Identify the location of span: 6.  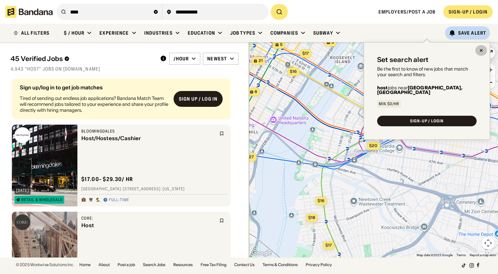
(256, 92).